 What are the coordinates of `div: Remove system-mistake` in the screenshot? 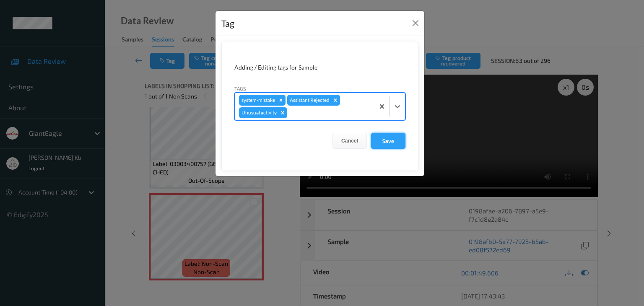 It's located at (281, 100).